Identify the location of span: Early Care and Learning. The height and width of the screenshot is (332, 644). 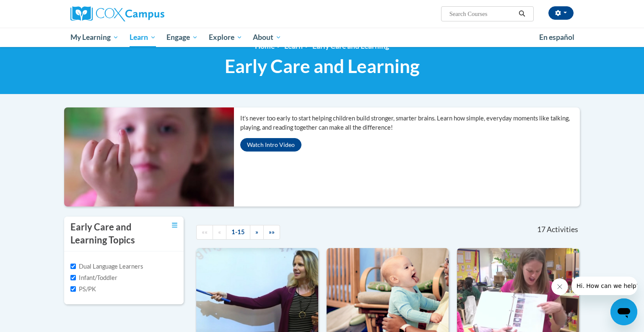
(322, 66).